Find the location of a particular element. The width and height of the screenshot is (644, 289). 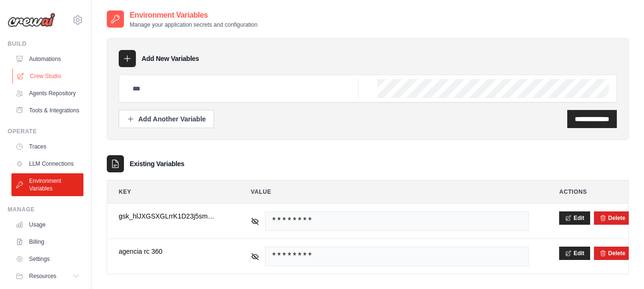

h2: Environment Variables is located at coordinates (194, 15).